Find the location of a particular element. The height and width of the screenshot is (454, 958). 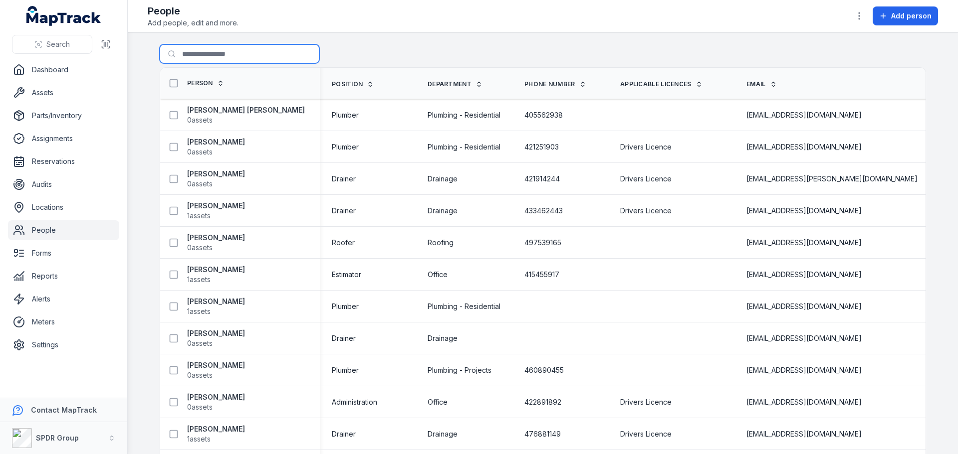

a: Person is located at coordinates (205, 83).